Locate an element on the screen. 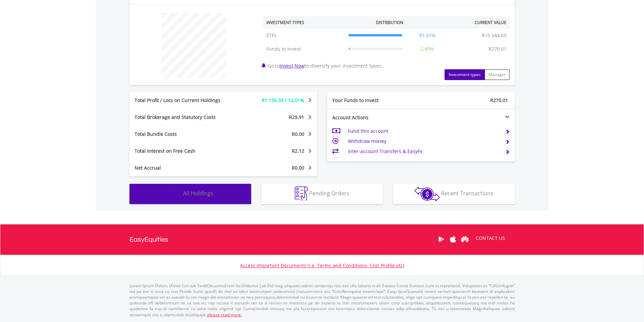 The image size is (644, 322). span: Recent Transactions is located at coordinates (467, 193).